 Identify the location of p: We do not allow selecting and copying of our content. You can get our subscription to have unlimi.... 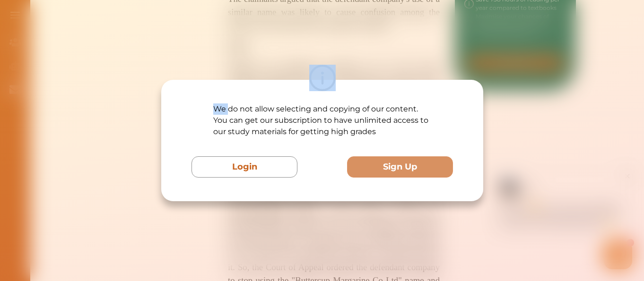
(322, 120).